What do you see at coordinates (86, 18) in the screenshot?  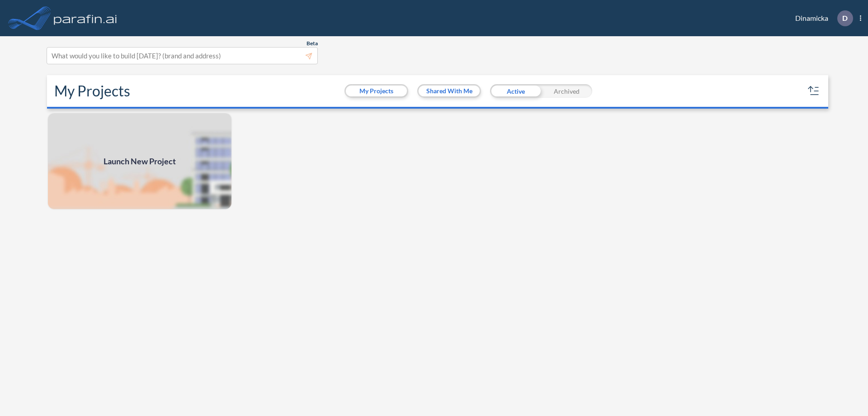 I see `img: logo` at bounding box center [86, 18].